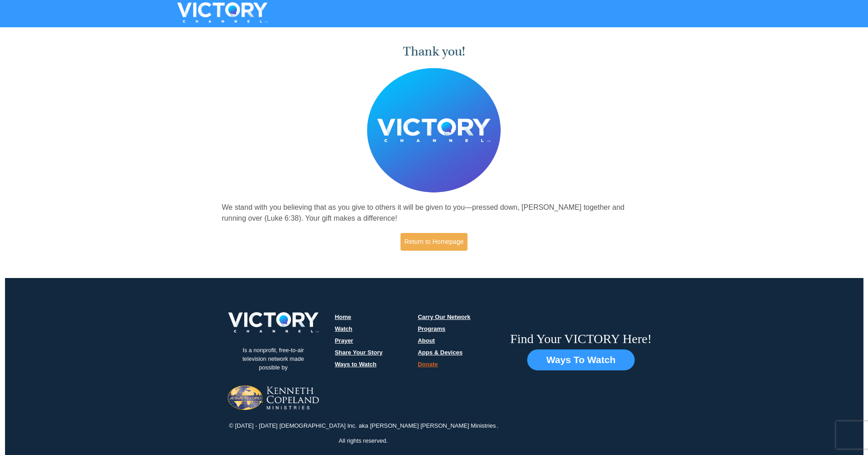 The width and height of the screenshot is (868, 455). Describe the element at coordinates (581, 360) in the screenshot. I see `a: Ways To Watch` at that location.